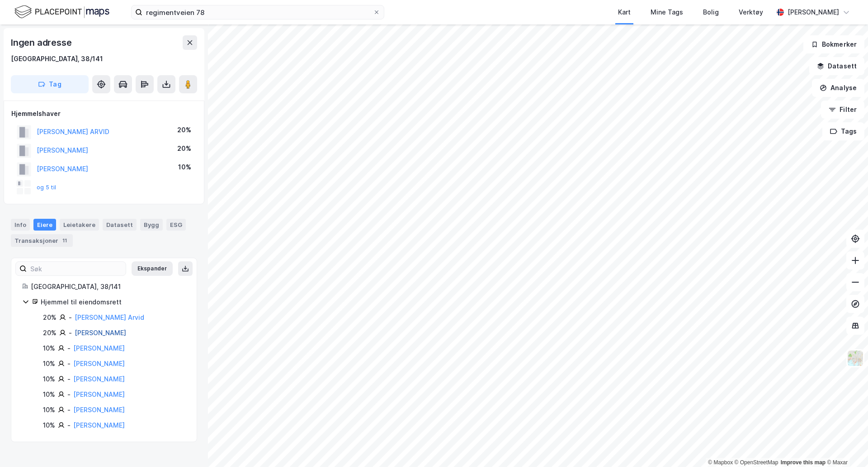 This screenshot has height=467, width=868. What do you see at coordinates (834, 44) in the screenshot?
I see `button: Bokmerker` at bounding box center [834, 44].